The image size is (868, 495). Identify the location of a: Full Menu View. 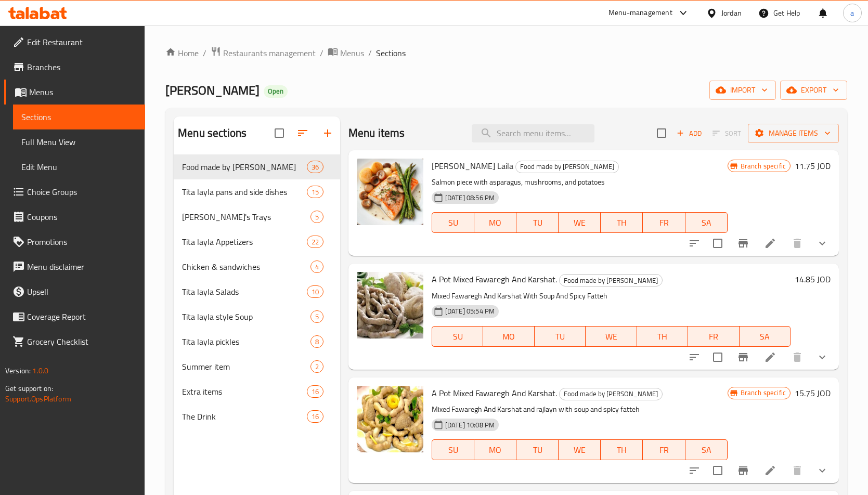
(79, 142).